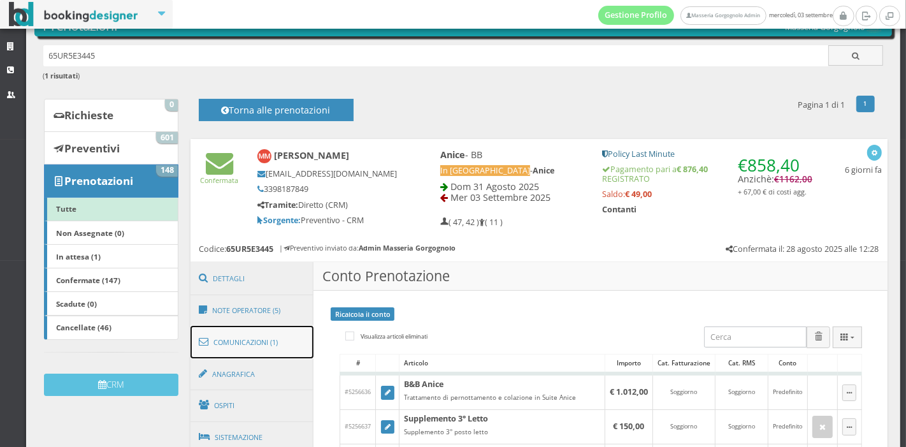  What do you see at coordinates (386, 337) in the screenshot?
I see `label: Visualizza articoli eliminati` at bounding box center [386, 337].